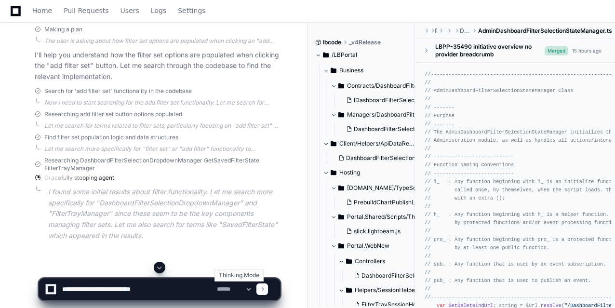 The height and width of the screenshot is (308, 615). Describe the element at coordinates (370, 261) in the screenshot. I see `span: Controllers` at that location.